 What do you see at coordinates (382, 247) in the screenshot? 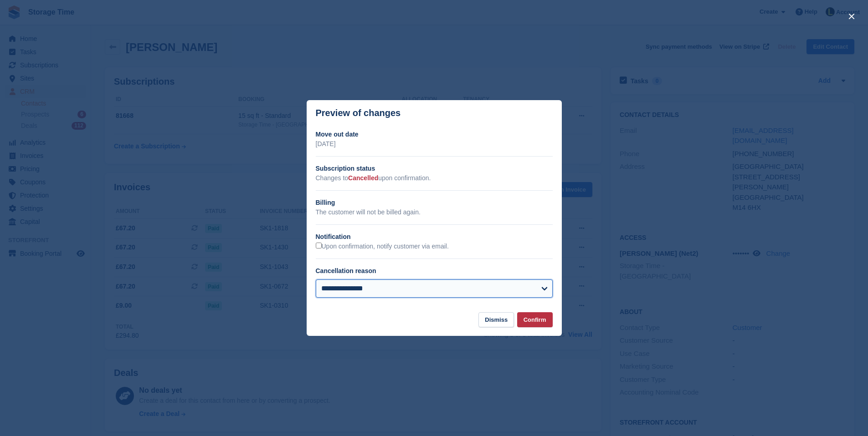
I see `label: Upon confirmation, notify customer via email.` at bounding box center [382, 247].